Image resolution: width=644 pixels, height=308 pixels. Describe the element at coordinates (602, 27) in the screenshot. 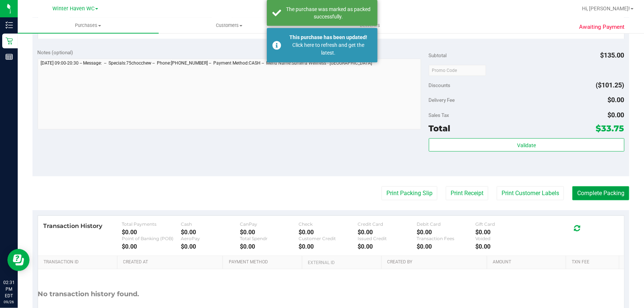

I see `span: Awaiting Payment` at that location.